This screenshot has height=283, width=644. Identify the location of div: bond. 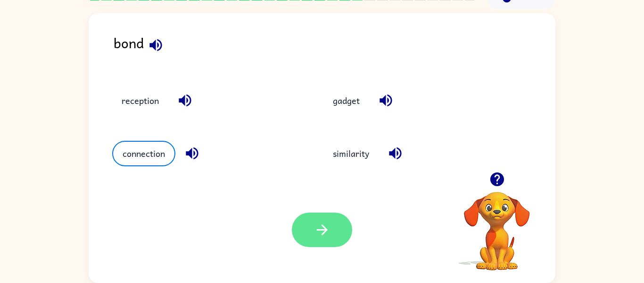
(335, 50).